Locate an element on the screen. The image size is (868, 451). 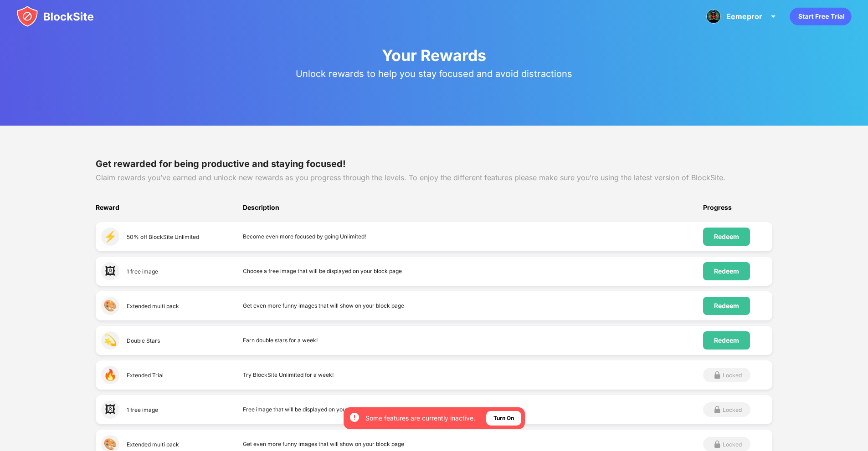
img: error-circle-white.svg is located at coordinates (354, 418).